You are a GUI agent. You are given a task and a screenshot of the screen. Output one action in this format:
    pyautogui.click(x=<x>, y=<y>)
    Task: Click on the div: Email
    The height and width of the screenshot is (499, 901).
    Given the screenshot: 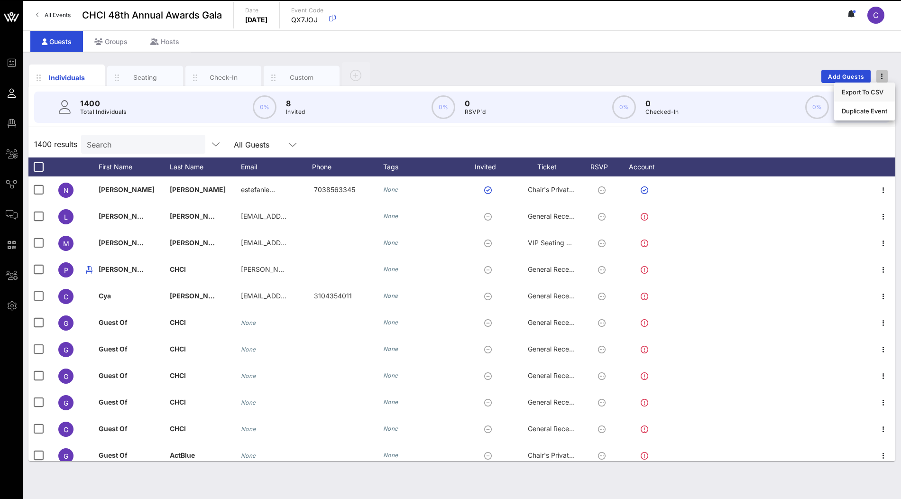 What is the action you would take?
    pyautogui.click(x=276, y=167)
    